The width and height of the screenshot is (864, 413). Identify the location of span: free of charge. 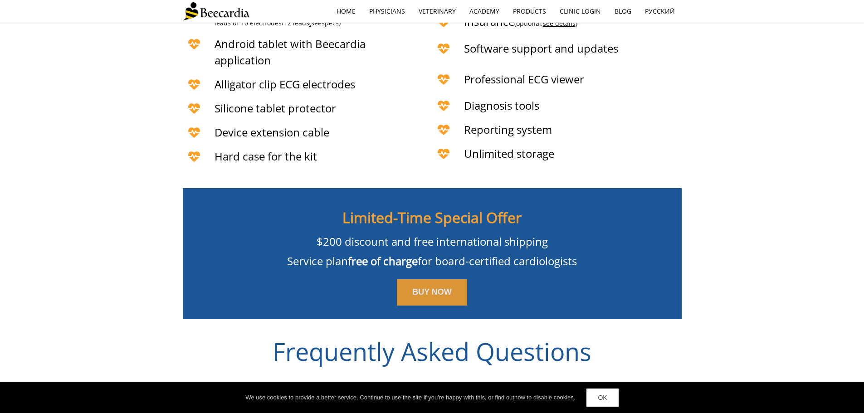
(383, 261).